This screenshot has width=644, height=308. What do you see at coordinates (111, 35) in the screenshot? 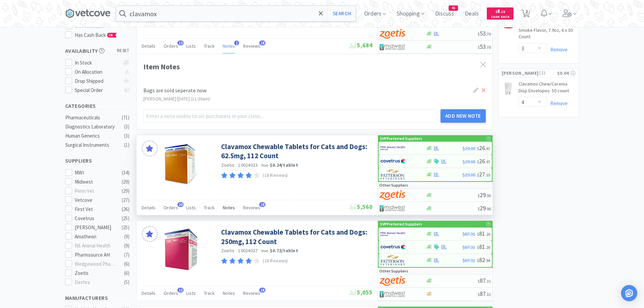
I see `span: CB` at bounding box center [111, 35].